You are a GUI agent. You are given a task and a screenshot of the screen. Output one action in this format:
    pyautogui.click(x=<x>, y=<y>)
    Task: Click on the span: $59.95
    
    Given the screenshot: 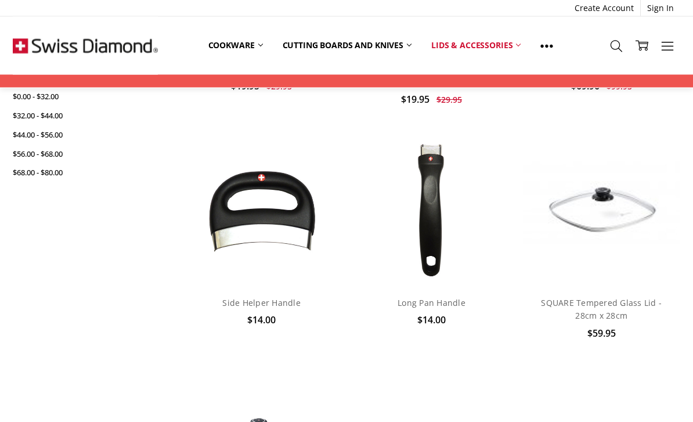 What is the action you would take?
    pyautogui.click(x=601, y=334)
    